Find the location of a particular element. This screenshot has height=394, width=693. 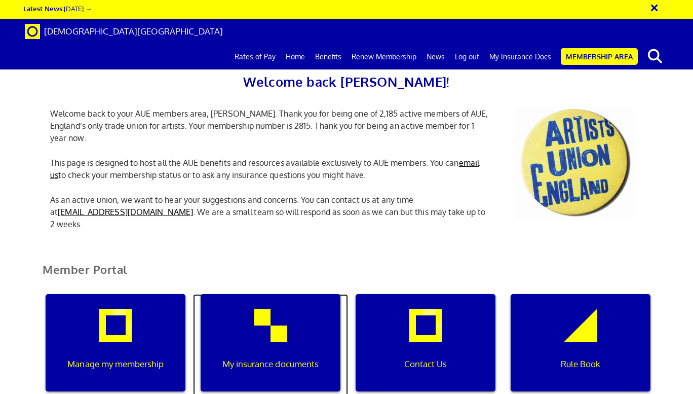

a: My Insurance Docs is located at coordinates (520, 57).